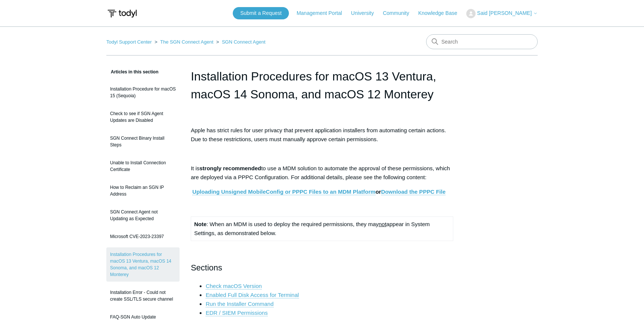 The width and height of the screenshot is (644, 320). Describe the element at coordinates (143, 92) in the screenshot. I see `a: Installation Procedure for macOS 15 (Sequoia)` at that location.